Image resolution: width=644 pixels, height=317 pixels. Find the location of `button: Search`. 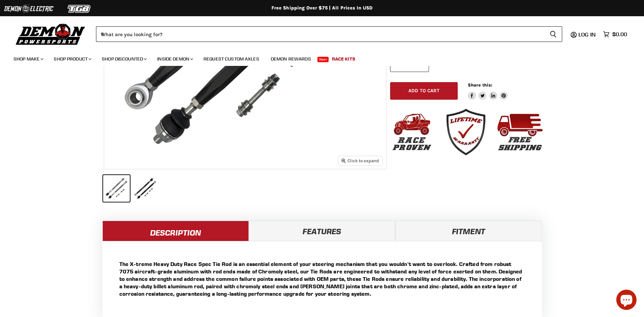

button: Search is located at coordinates (553, 34).